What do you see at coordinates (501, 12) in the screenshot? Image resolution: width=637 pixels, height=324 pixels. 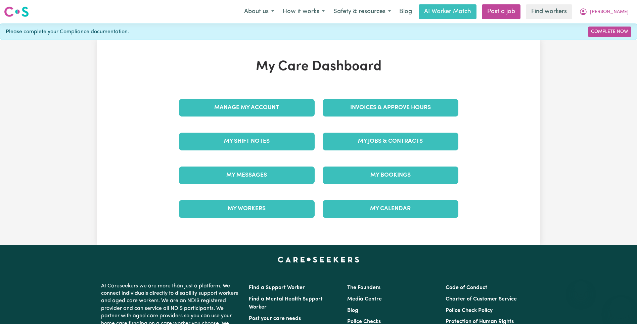 I see `a: Post a job` at bounding box center [501, 12].